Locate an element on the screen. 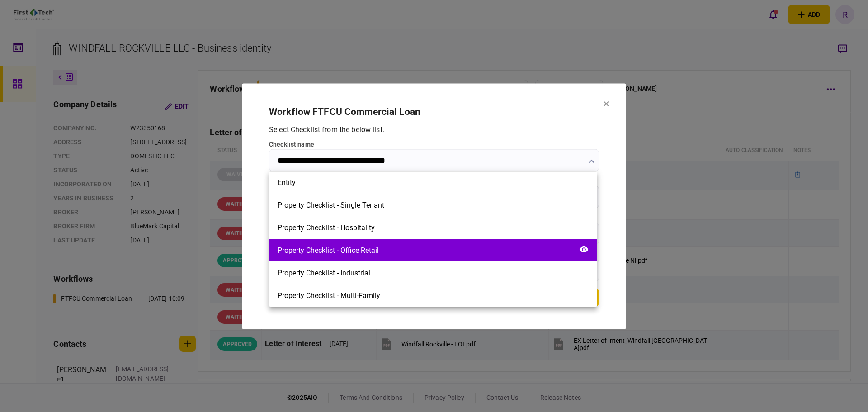 Image resolution: width=868 pixels, height=412 pixels. div: Property Checklist - Single Tenant is located at coordinates (331, 205).